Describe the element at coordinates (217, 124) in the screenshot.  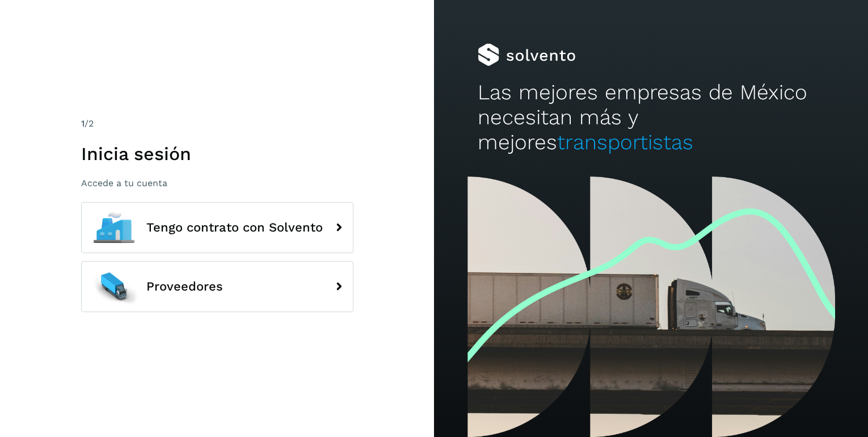
I see `div: /2` at that location.